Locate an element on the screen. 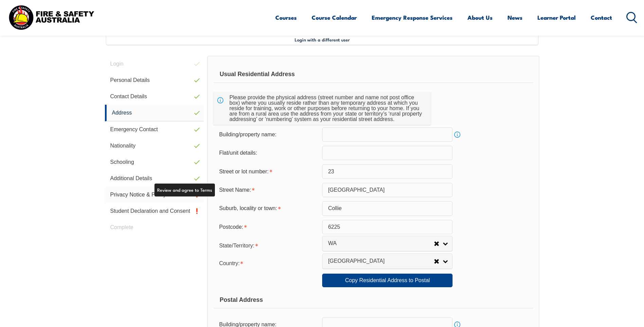  a: News is located at coordinates (515, 18).